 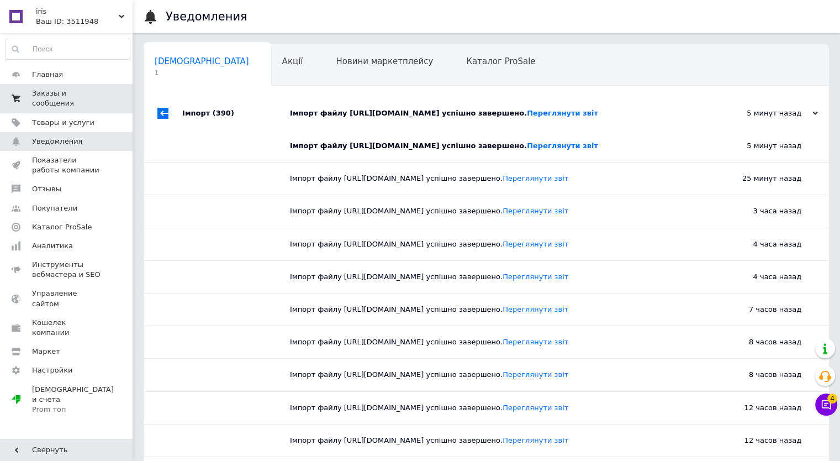 What do you see at coordinates (46, 351) in the screenshot?
I see `span: Маркет` at bounding box center [46, 351].